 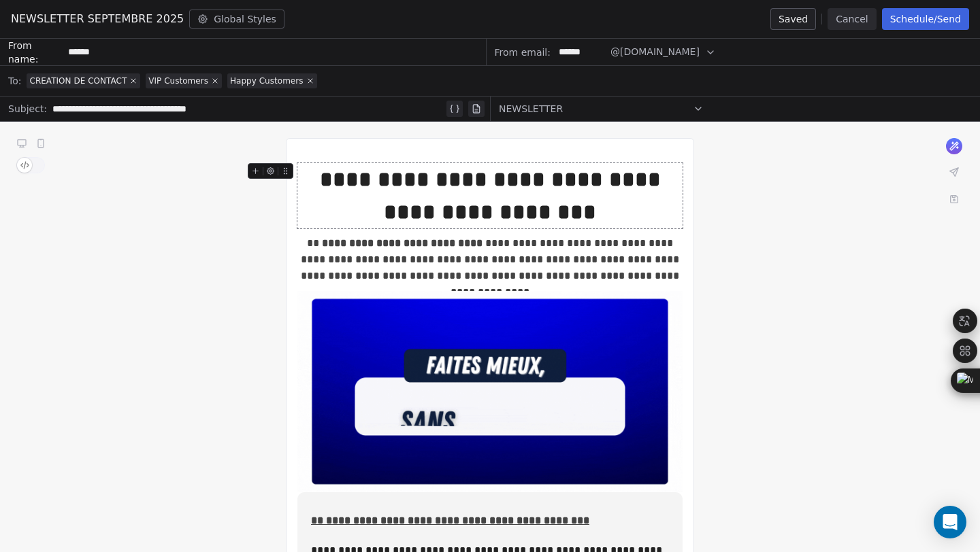 I want to click on button: Cancel, so click(x=851, y=19).